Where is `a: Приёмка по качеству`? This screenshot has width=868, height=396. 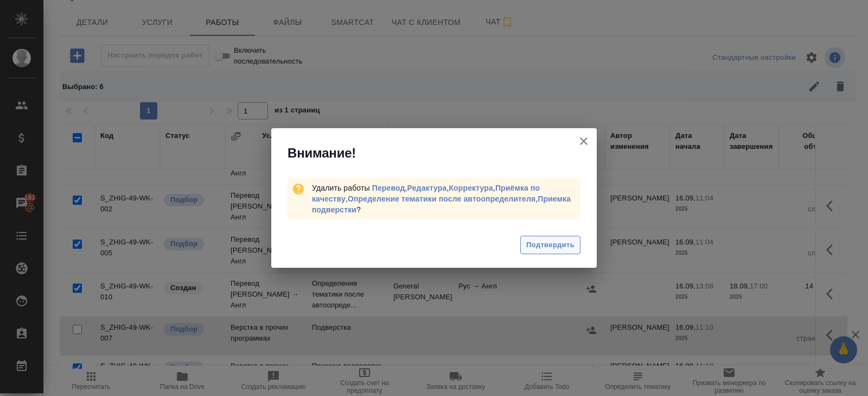
a: Приёмка по качеству is located at coordinates (426, 193).